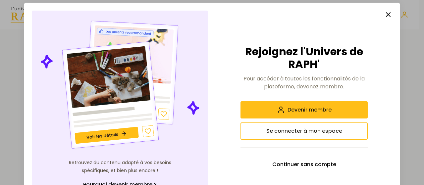 The height and width of the screenshot is (185, 424). Describe the element at coordinates (120, 85) in the screenshot. I see `img: Illustration de contenu personnalisé` at that location.